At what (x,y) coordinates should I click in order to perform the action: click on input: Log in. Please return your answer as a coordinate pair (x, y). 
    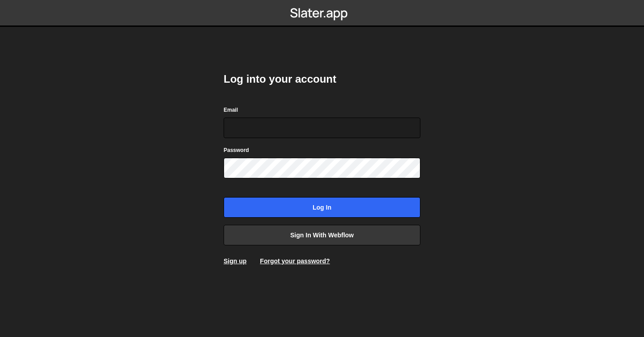
    Looking at the image, I should click on (322, 207).